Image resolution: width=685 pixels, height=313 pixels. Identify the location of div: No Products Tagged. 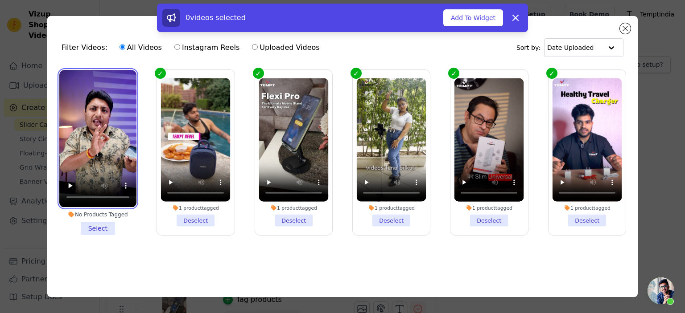
(98, 215).